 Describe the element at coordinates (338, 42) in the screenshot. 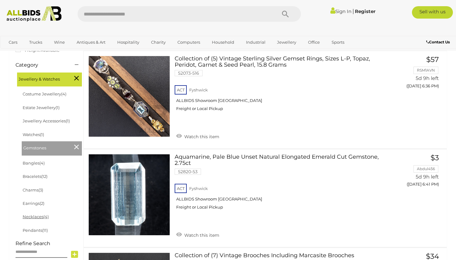

I see `a: Sports` at that location.